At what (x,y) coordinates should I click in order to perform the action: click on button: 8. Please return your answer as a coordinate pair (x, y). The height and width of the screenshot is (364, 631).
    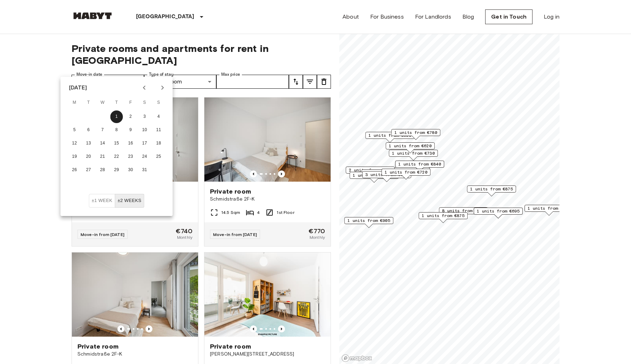
    Looking at the image, I should click on (116, 130).